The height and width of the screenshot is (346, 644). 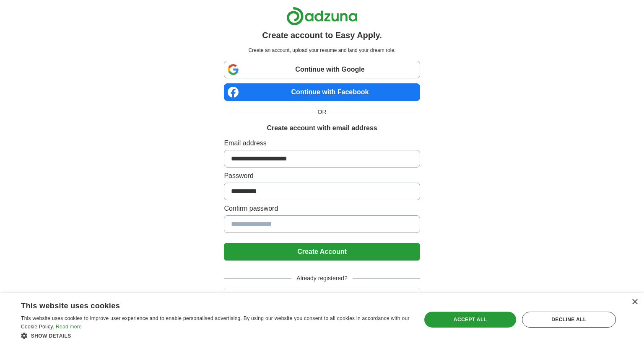 I want to click on div: Show details, so click(x=215, y=335).